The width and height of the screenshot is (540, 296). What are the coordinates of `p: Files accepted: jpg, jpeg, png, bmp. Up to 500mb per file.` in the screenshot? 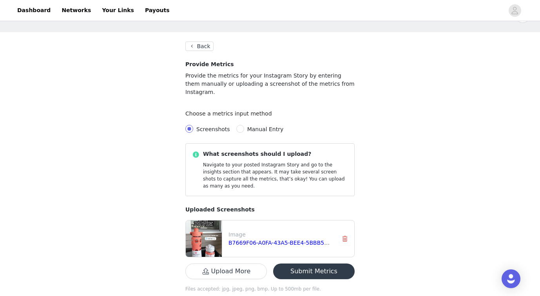 It's located at (270, 289).